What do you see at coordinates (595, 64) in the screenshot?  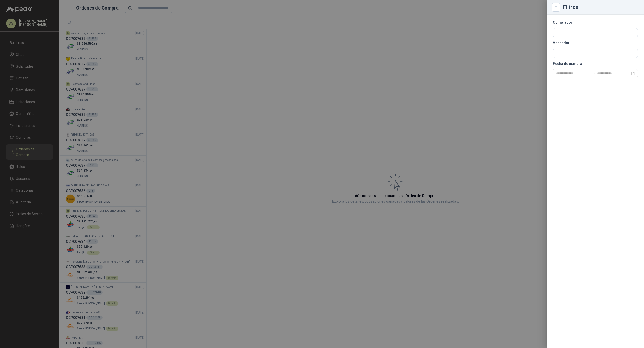 I see `p: Fecha de compra` at bounding box center [595, 64].